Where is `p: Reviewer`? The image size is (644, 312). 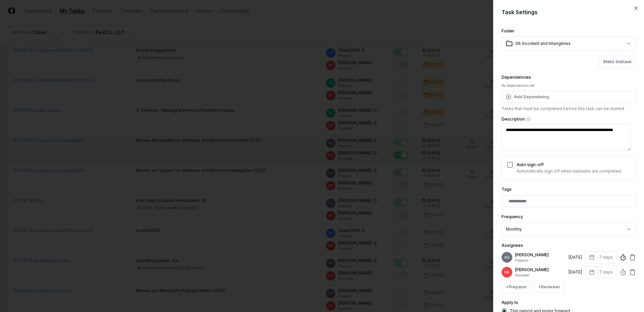 p: Reviewer is located at coordinates (540, 275).